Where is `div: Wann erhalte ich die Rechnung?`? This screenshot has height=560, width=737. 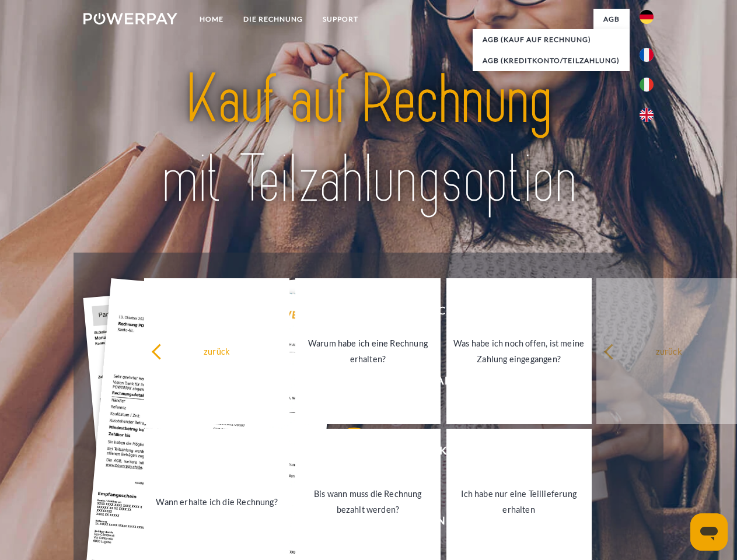 div: Wann erhalte ich die Rechnung? is located at coordinates (217, 501).